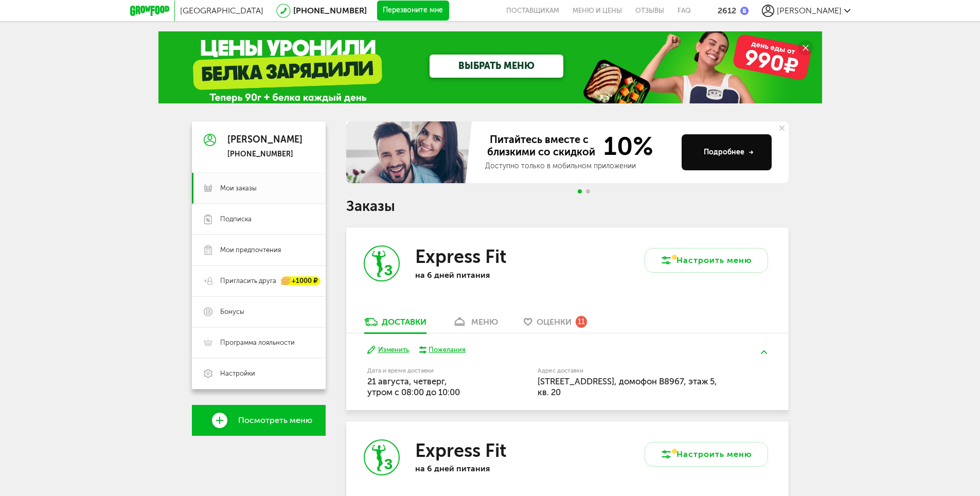 This screenshot has width=980, height=496. Describe the element at coordinates (301, 281) in the screenshot. I see `div: +1000 ₽` at that location.